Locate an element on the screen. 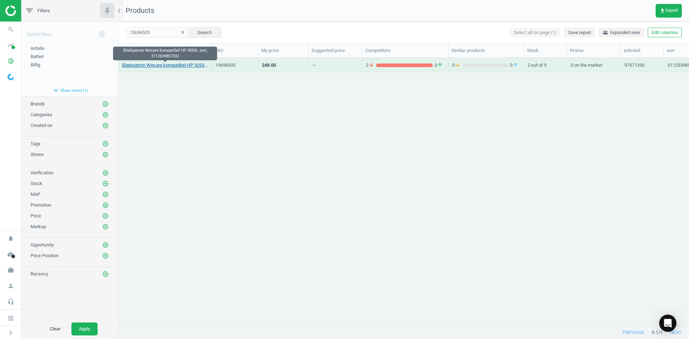 The height and width of the screenshot is (339, 689). div: Similar products is located at coordinates (486, 51).